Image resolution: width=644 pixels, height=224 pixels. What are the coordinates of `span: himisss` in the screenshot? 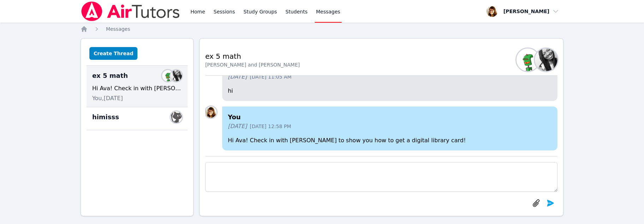 It's located at (106, 117).